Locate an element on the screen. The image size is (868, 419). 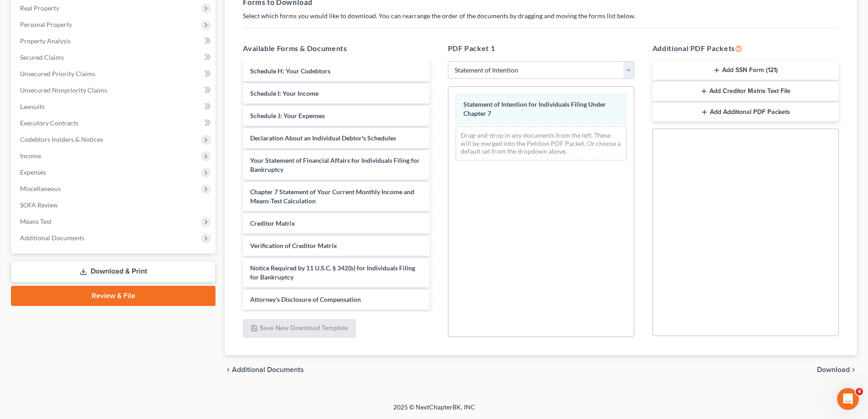
span: Income is located at coordinates (31, 155).